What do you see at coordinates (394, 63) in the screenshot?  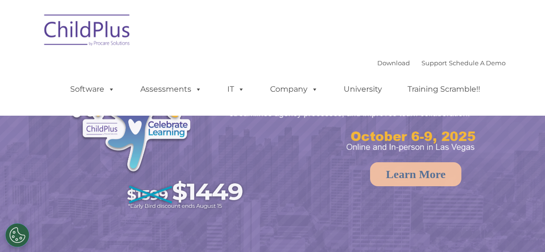 I see `a: Download` at bounding box center [394, 63].